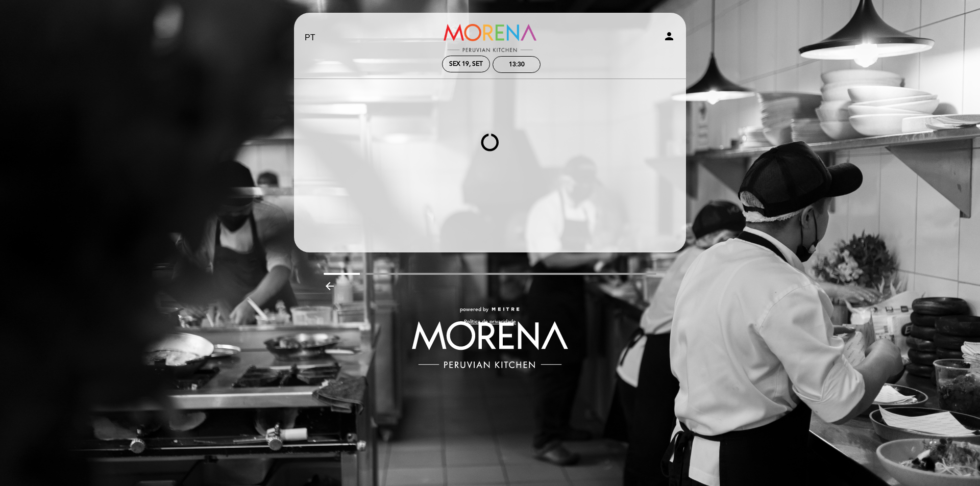 The height and width of the screenshot is (486, 980). I want to click on a: Política de privacidade, so click(490, 322).